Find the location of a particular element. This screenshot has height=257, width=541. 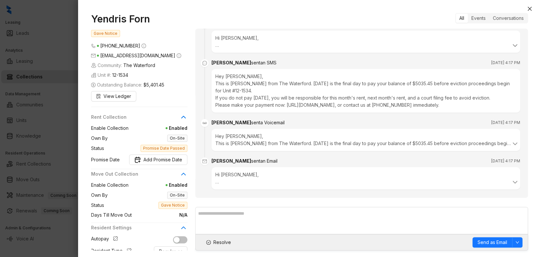

div: All is located at coordinates (462, 18).